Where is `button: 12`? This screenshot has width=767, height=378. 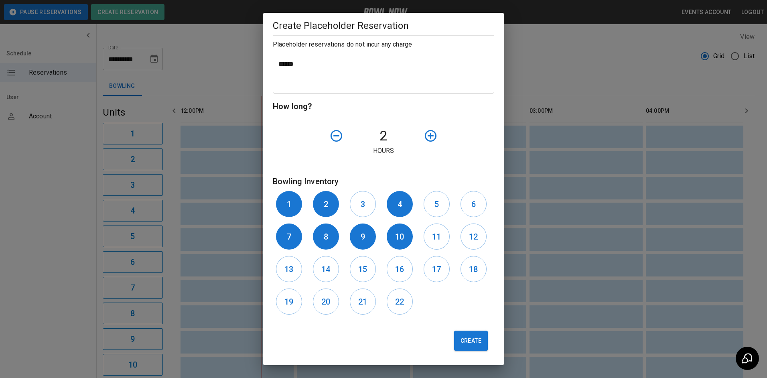 button: 12 is located at coordinates (474, 236).